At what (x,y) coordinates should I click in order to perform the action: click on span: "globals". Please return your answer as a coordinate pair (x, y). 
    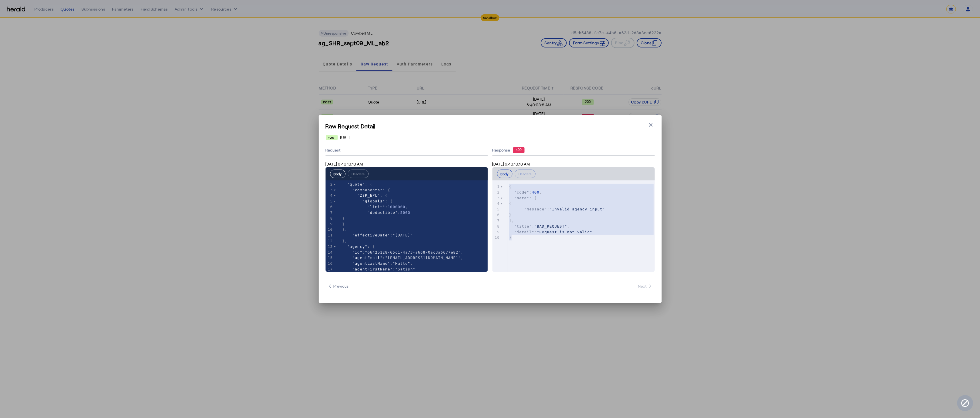
    Looking at the image, I should click on (374, 201).